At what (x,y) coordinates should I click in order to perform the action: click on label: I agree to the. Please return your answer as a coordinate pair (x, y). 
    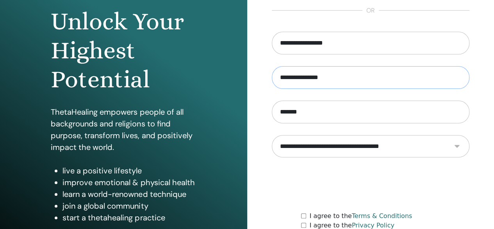
    Looking at the image, I should click on (361, 216).